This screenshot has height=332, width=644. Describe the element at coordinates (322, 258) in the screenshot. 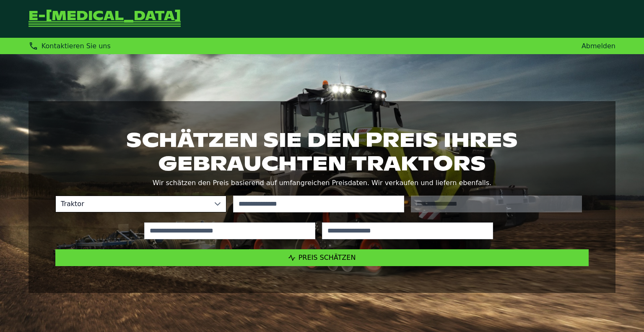

I see `button: Preis schätzen` at that location.